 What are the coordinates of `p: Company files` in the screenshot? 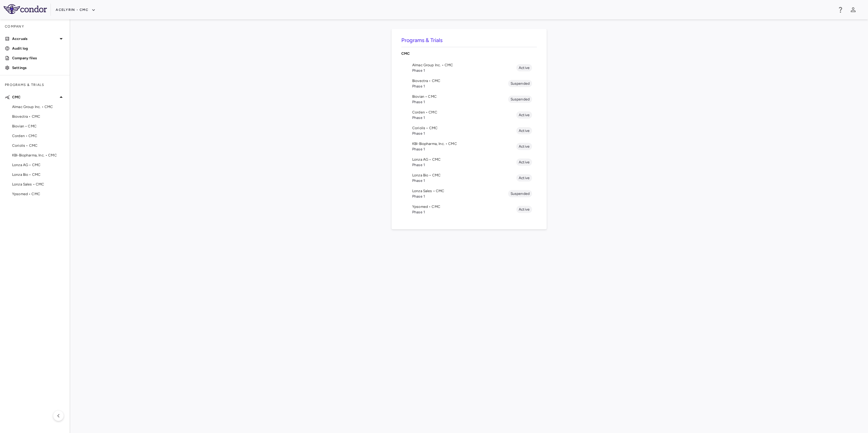 It's located at (39, 58).